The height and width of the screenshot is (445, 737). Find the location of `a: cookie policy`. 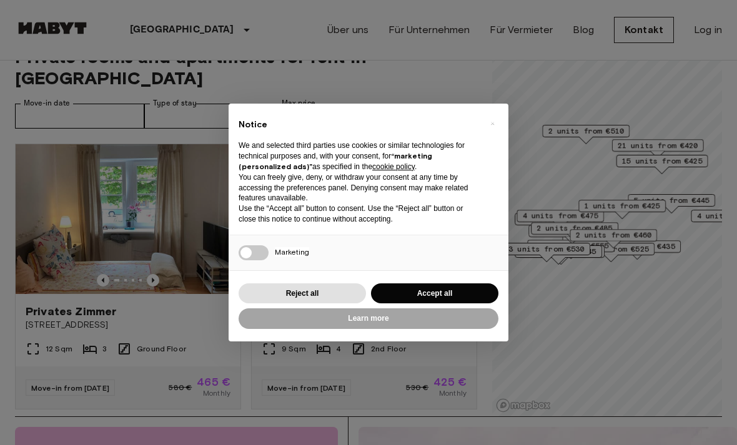

a: cookie policy is located at coordinates (393, 167).